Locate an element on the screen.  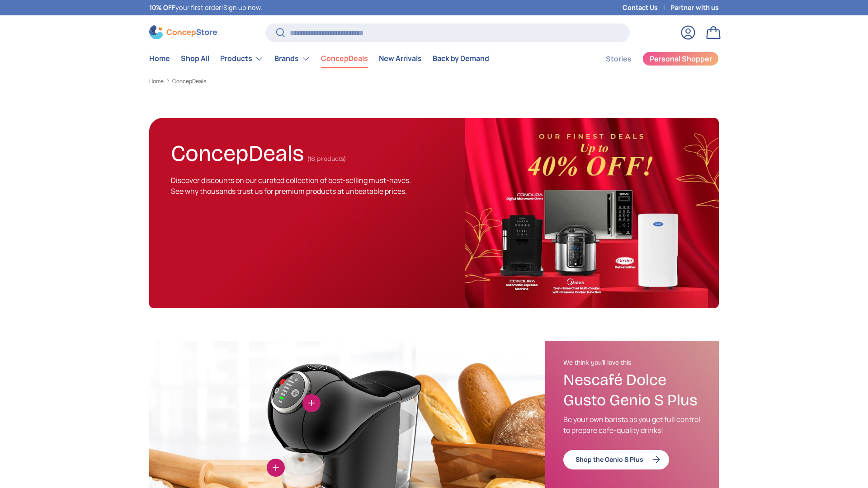
a: Personal Shopper is located at coordinates (681, 59).